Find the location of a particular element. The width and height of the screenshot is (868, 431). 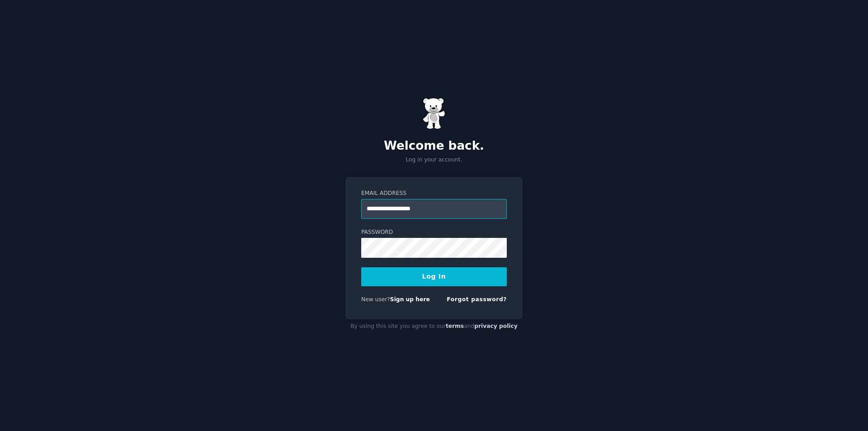

a: privacy policy is located at coordinates (495, 326).